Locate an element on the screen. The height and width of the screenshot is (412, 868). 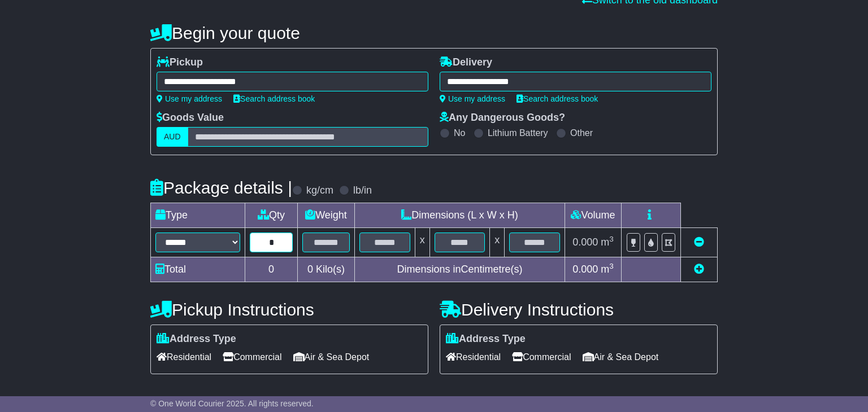
label: AUD is located at coordinates (172, 137).